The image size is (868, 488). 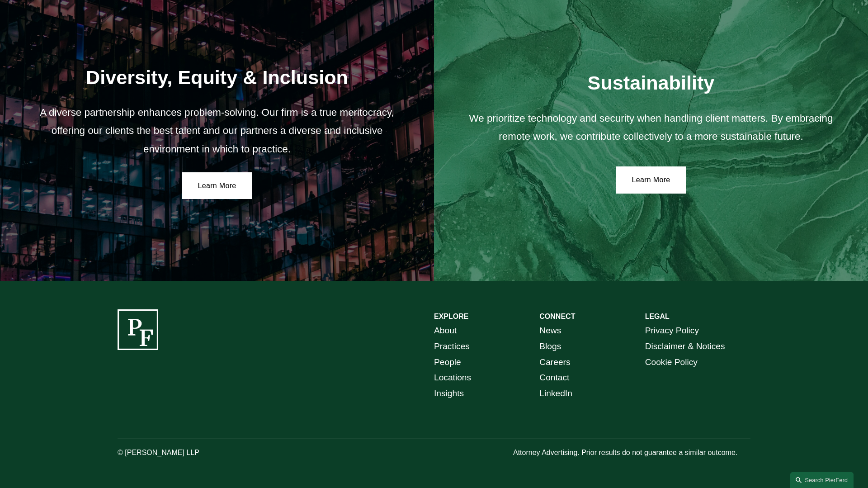 I want to click on a: Cookie Policy, so click(x=671, y=362).